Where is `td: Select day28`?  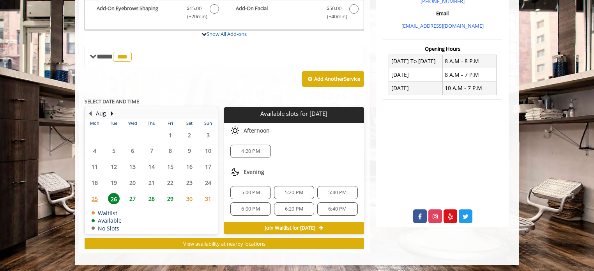
td: Select day28 is located at coordinates (151, 198).